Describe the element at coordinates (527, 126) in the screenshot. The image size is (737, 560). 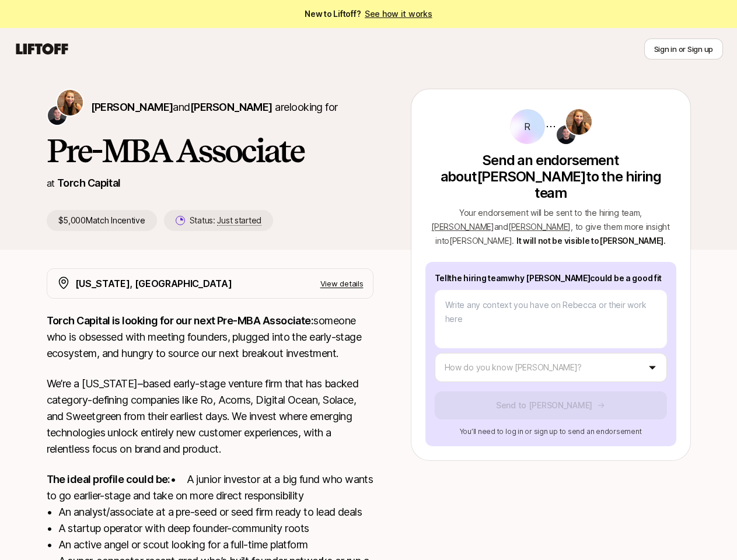
I see `p: R` at that location.